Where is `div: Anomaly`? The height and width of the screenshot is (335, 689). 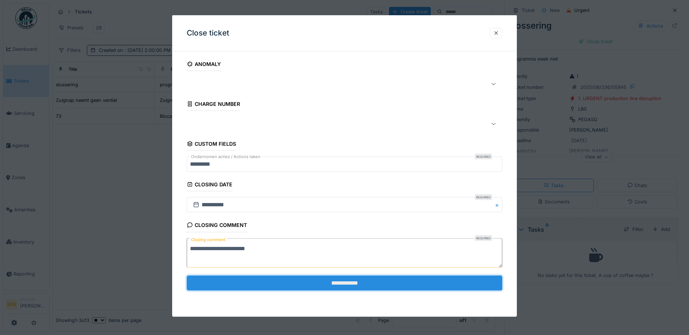 div: Anomaly is located at coordinates (204, 65).